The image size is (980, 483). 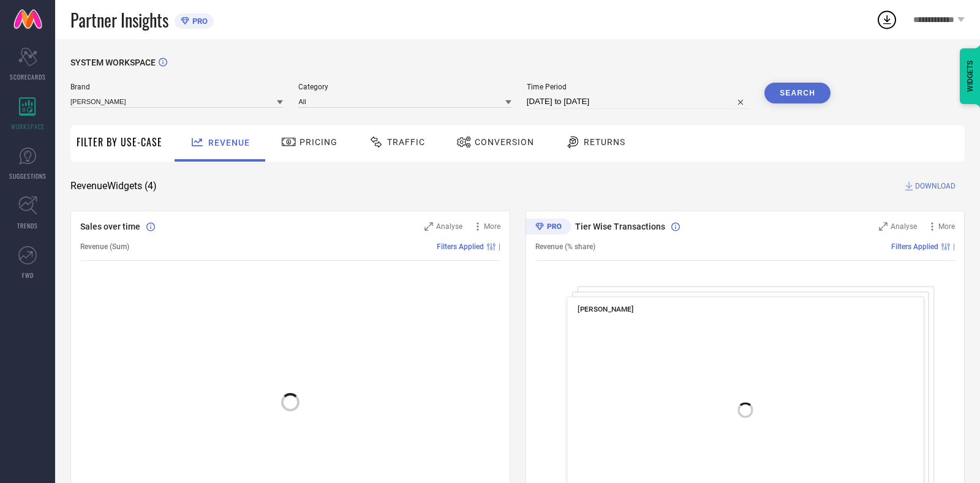 What do you see at coordinates (406, 142) in the screenshot?
I see `span: Traffic` at bounding box center [406, 142].